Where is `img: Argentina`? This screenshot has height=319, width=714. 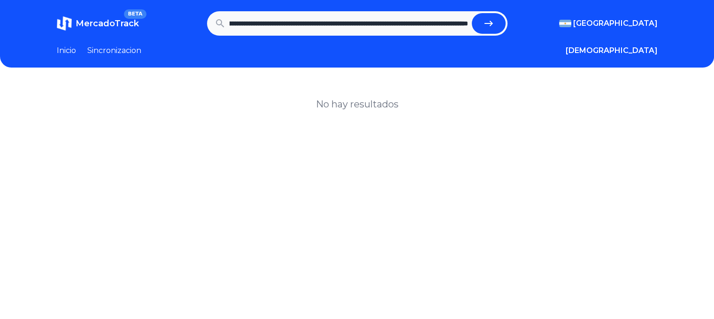 img: Argentina is located at coordinates (565, 23).